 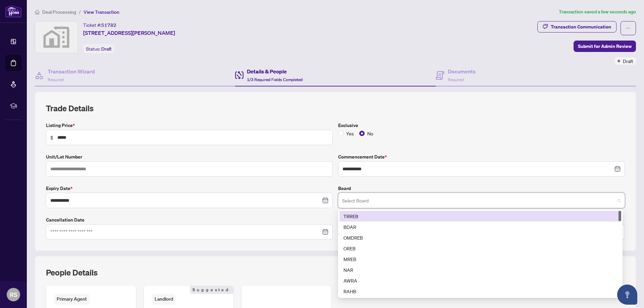 I want to click on img: logo, so click(x=14, y=11).